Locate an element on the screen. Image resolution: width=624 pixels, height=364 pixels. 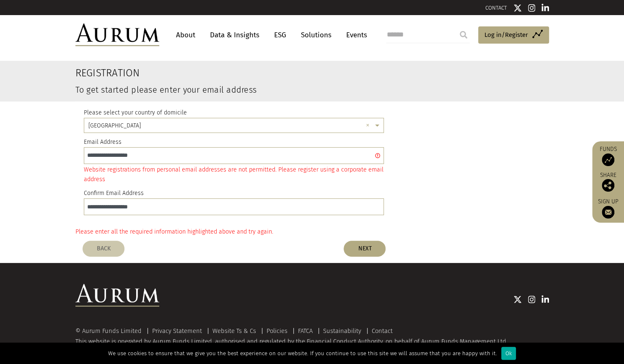
img: Share this post is located at coordinates (608, 186).